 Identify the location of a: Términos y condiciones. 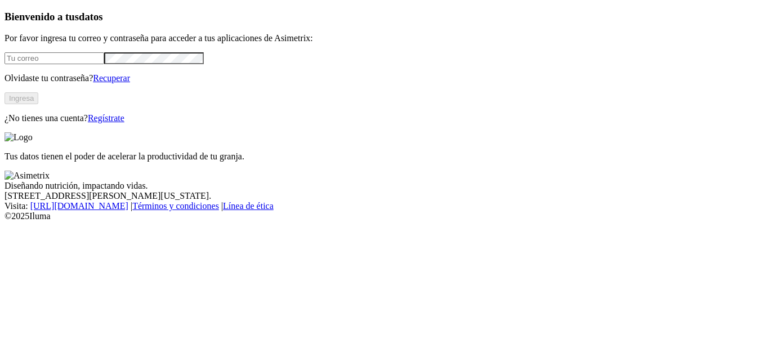
(176, 206).